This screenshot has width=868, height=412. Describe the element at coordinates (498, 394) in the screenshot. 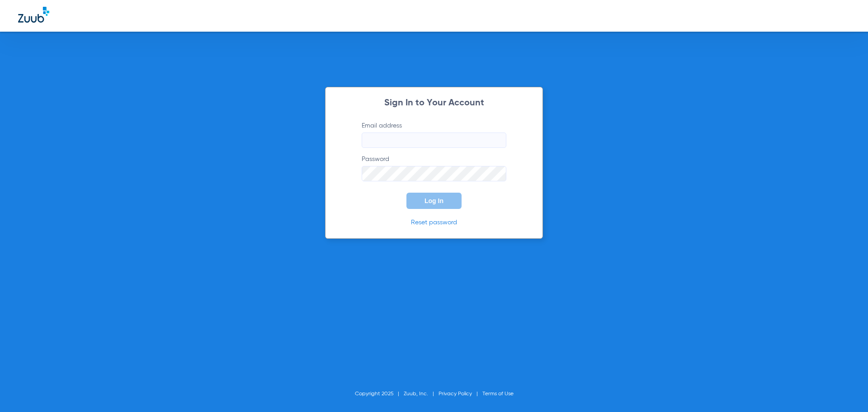

I see `a: Terms of Use` at that location.